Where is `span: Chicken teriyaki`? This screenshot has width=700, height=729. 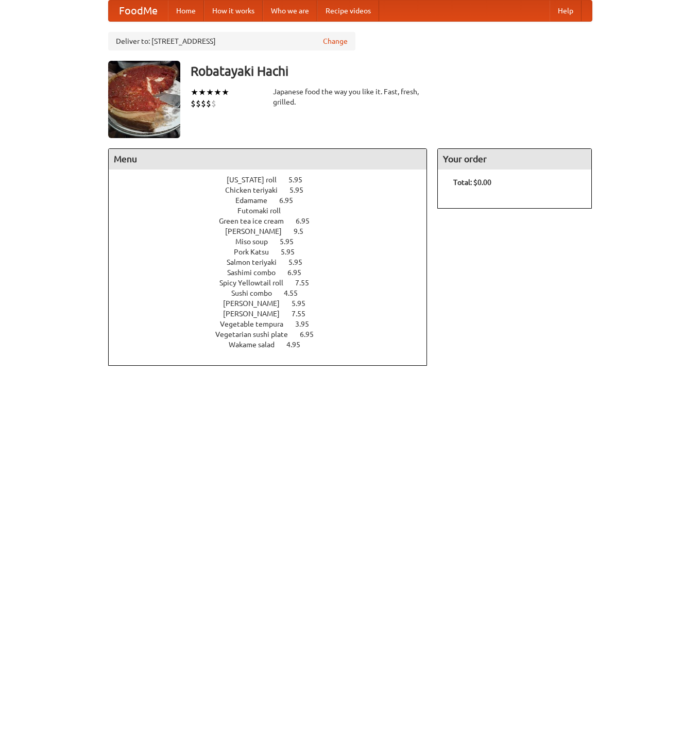
span: Chicken teriyaki is located at coordinates (257, 190).